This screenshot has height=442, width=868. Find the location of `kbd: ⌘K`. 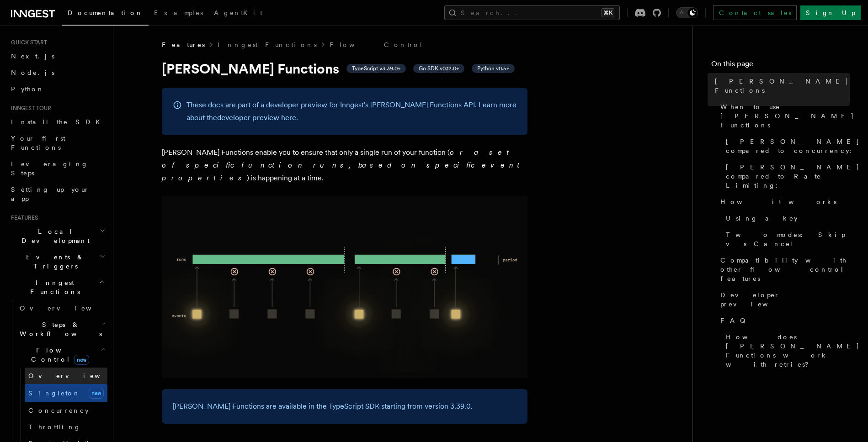

kbd: ⌘K is located at coordinates (608, 13).